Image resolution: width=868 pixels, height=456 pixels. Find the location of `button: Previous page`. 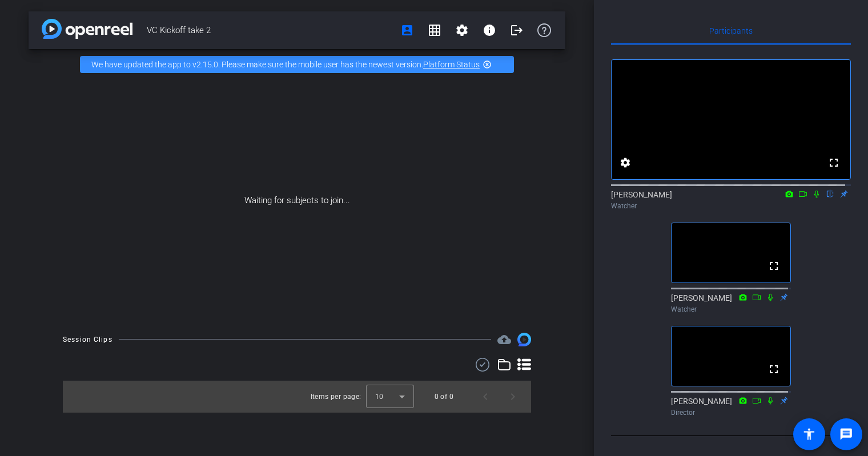

button: Previous page is located at coordinates (485, 396).